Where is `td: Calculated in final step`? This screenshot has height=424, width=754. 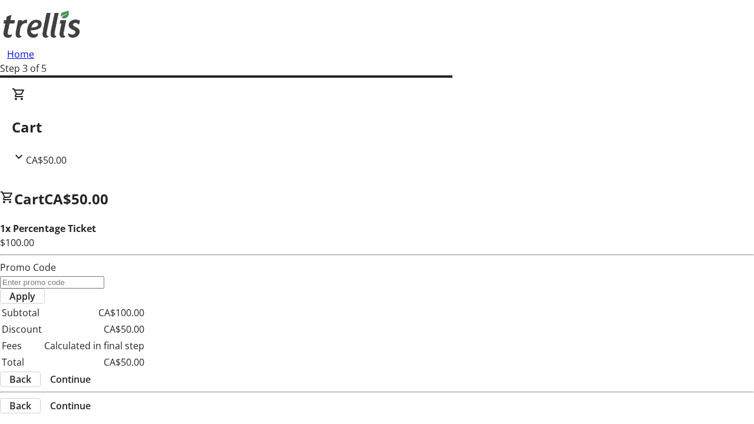
td: Calculated in final step is located at coordinates (94, 346).